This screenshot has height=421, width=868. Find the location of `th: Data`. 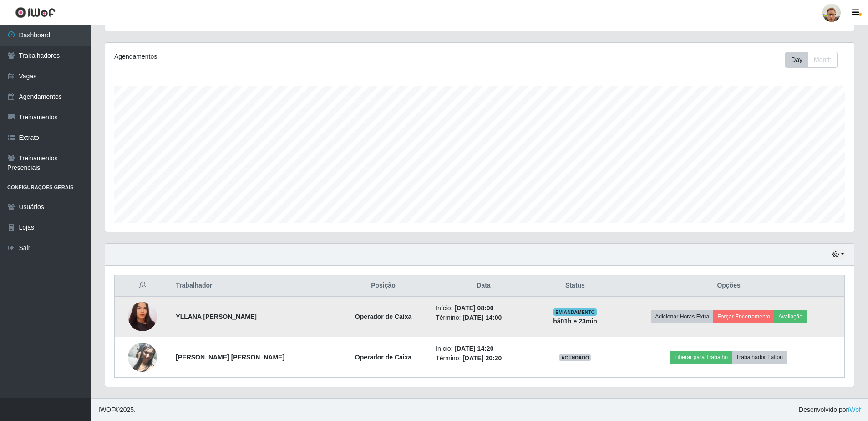

th: Data is located at coordinates (484, 285).